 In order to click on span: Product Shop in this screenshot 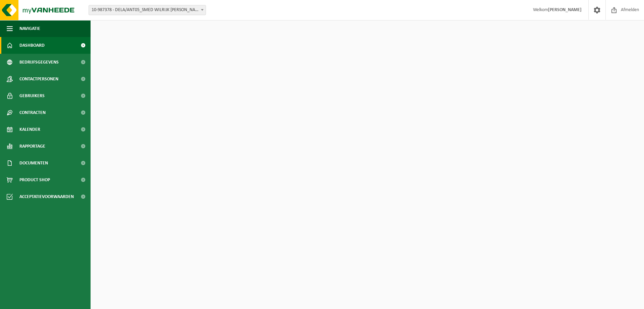, I will do `click(34, 180)`.